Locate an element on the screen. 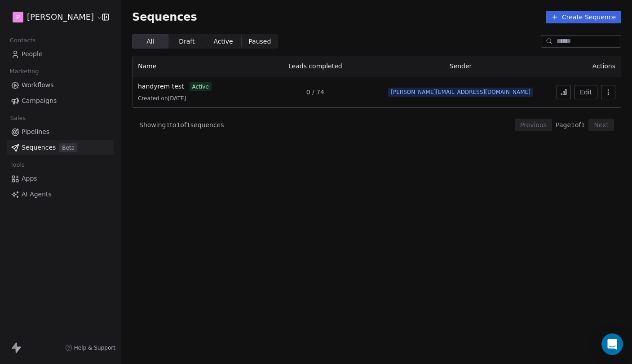 This screenshot has height=364, width=632. div: Open Intercom Messenger is located at coordinates (612, 344).